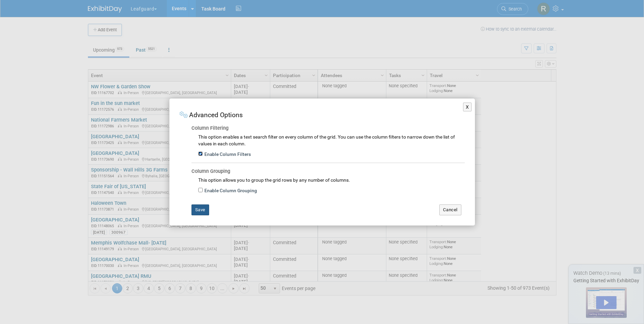 The width and height of the screenshot is (644, 324). Describe the element at coordinates (328, 126) in the screenshot. I see `div: Column Filtering` at that location.